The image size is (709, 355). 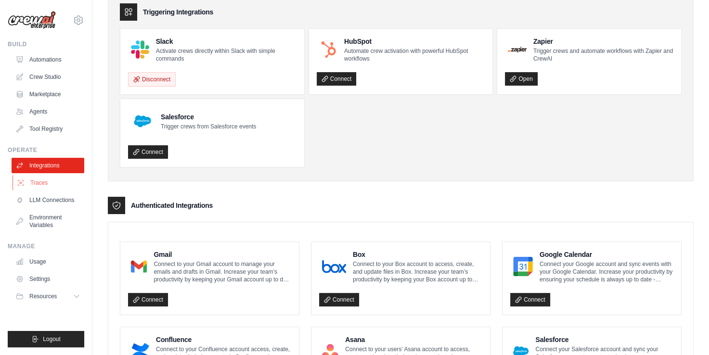 What do you see at coordinates (523, 267) in the screenshot?
I see `img: Google Calendar Logo` at bounding box center [523, 267].